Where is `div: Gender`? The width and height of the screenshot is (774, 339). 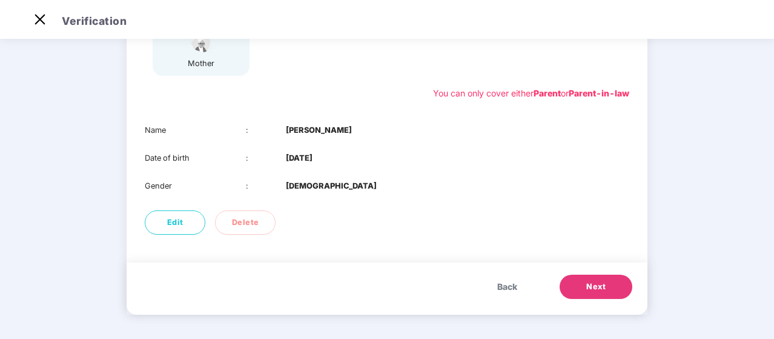 div: Gender is located at coordinates (195, 186).